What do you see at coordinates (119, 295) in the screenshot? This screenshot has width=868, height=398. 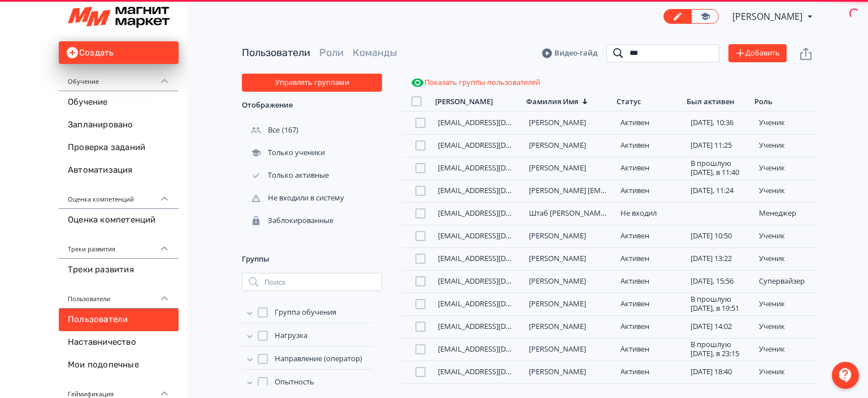 I see `div: Пользователи` at bounding box center [119, 295].